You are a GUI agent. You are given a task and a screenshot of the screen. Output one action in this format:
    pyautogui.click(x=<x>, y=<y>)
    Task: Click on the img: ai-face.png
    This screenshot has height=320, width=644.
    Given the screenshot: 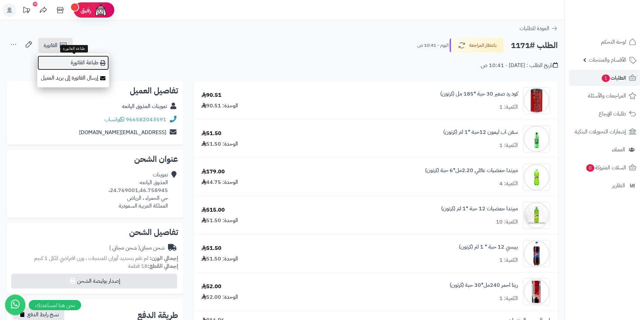 What is the action you would take?
    pyautogui.click(x=101, y=10)
    